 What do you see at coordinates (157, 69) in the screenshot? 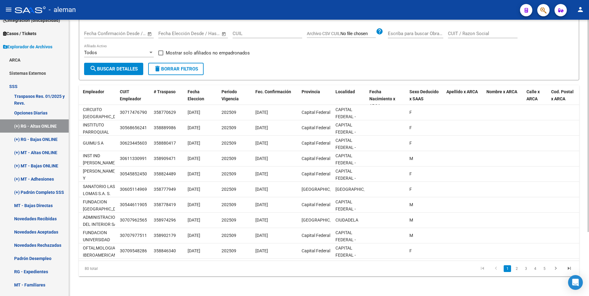
I see `mat-icon: delete` at bounding box center [157, 69].